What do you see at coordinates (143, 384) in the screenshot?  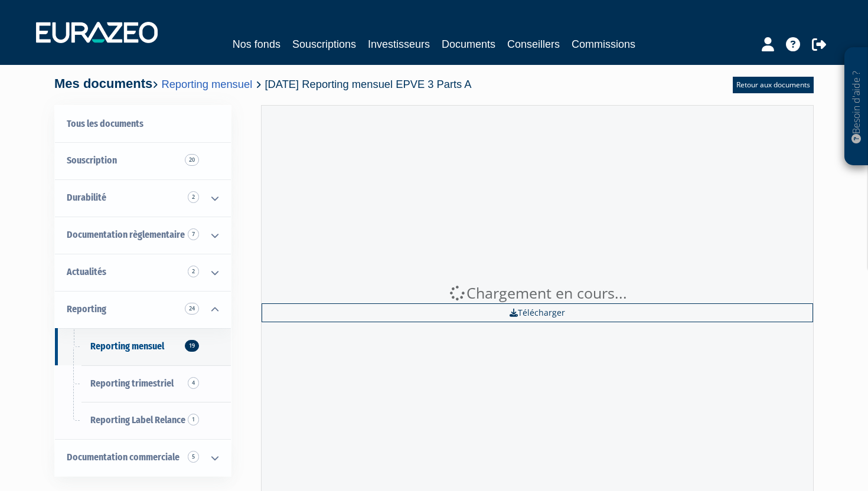 I see `a: Reporting trimestriel4` at bounding box center [143, 384].